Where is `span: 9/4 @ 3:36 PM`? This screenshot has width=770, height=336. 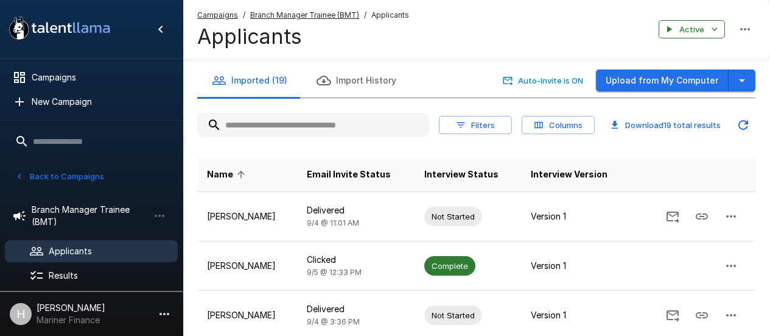 span: 9/4 @ 3:36 PM is located at coordinates (333, 321).